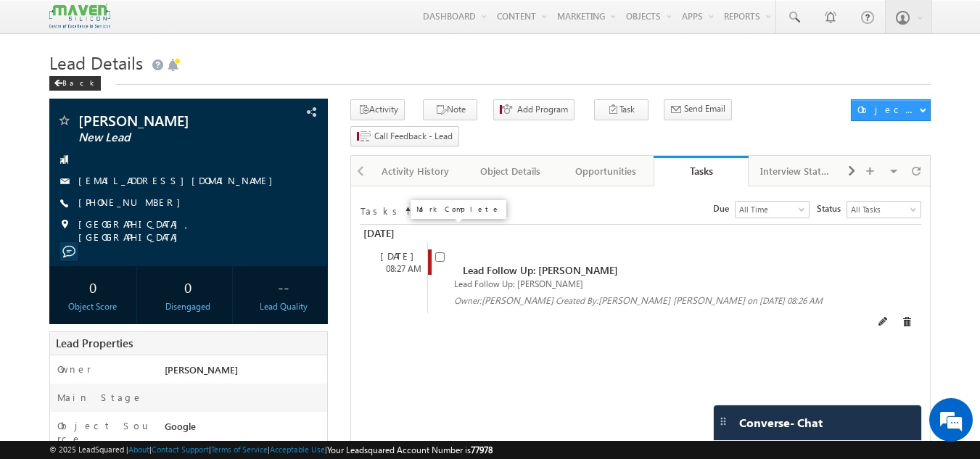 Image resolution: width=980 pixels, height=459 pixels. What do you see at coordinates (405, 136) in the screenshot?
I see `button: Call Feedback - Lead` at bounding box center [405, 136].